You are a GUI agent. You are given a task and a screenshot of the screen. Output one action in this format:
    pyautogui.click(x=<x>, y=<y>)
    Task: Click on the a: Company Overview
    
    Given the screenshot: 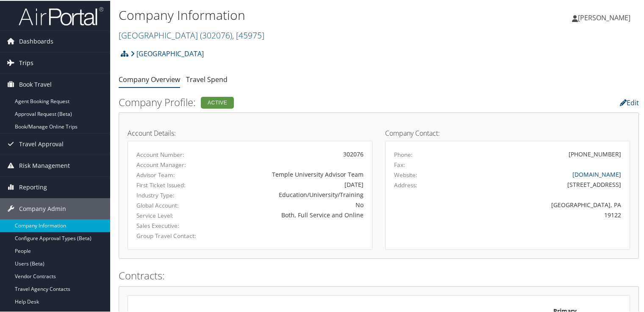 What is the action you would take?
    pyautogui.click(x=149, y=79)
    